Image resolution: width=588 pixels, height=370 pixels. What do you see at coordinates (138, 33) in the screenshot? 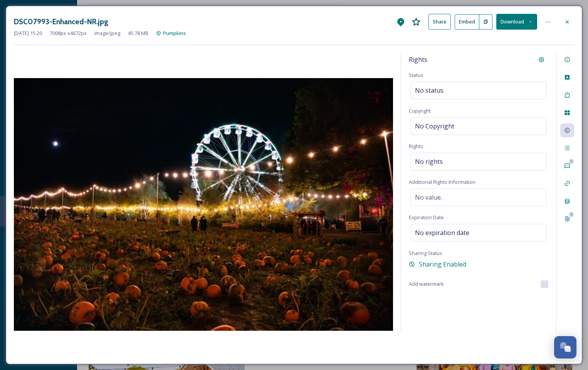
I see `span: 45.78 MB` at bounding box center [138, 33].